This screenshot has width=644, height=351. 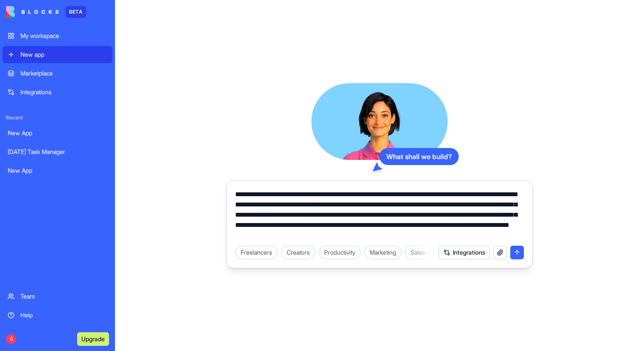 I want to click on button: Integrations, so click(x=464, y=252).